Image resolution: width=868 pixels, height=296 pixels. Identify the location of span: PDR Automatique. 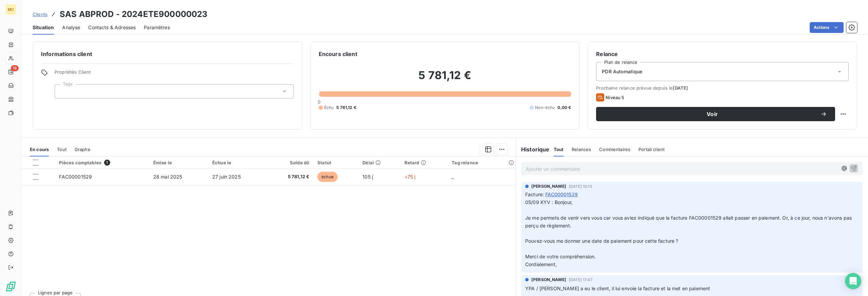
(622, 72).